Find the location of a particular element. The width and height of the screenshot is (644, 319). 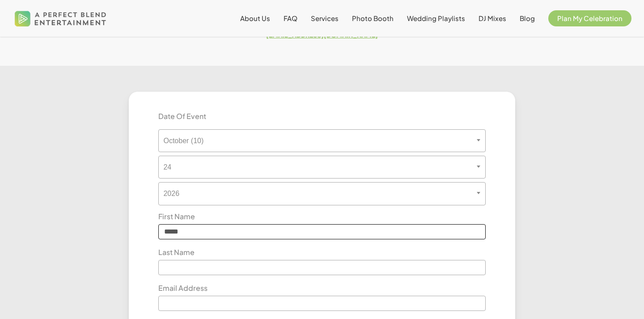

span: 2026 is located at coordinates (322, 193).